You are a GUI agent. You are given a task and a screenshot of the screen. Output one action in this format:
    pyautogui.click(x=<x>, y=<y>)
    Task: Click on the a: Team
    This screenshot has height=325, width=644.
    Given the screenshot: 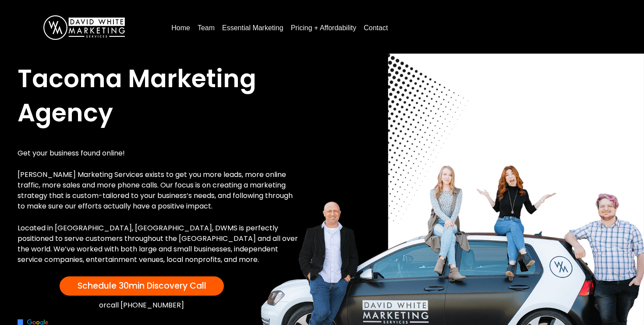 What is the action you would take?
    pyautogui.click(x=206, y=28)
    